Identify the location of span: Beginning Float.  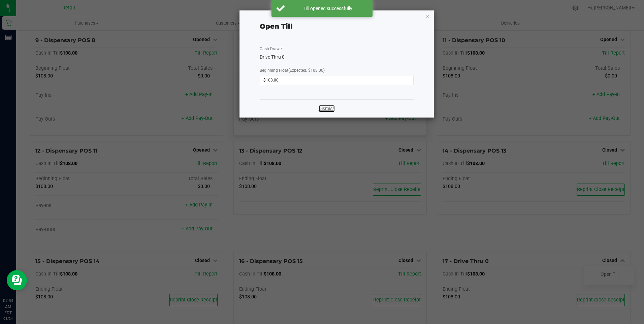
(292, 71).